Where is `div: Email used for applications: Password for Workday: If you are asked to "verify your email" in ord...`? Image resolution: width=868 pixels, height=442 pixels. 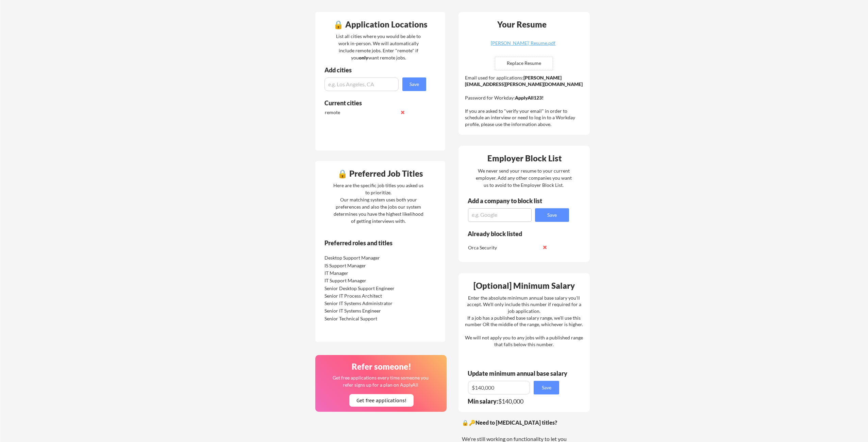
div: Email used for applications: Password for Workday: If you are asked to "verify your email" in ord... is located at coordinates (525, 101).